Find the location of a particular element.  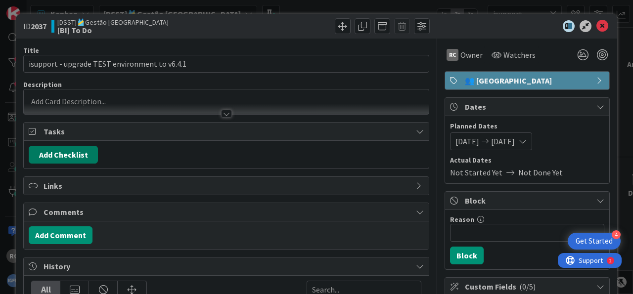

div: 2 is located at coordinates (52, 8).